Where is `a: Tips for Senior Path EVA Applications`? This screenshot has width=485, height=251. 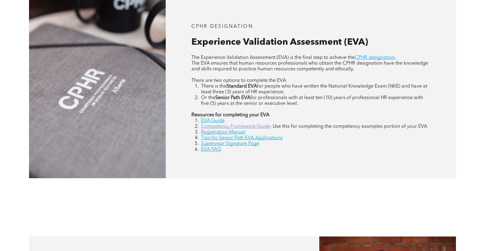 a: Tips for Senior Path EVA Applications is located at coordinates (242, 138).